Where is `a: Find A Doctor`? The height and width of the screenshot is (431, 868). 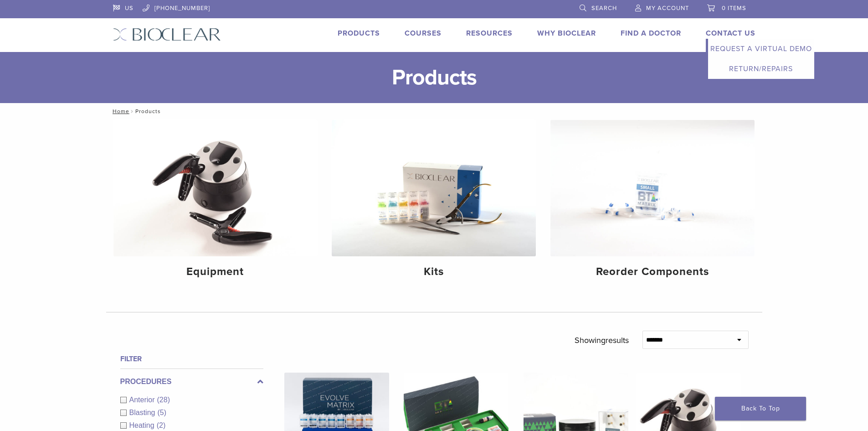 a: Find A Doctor is located at coordinates (651, 33).